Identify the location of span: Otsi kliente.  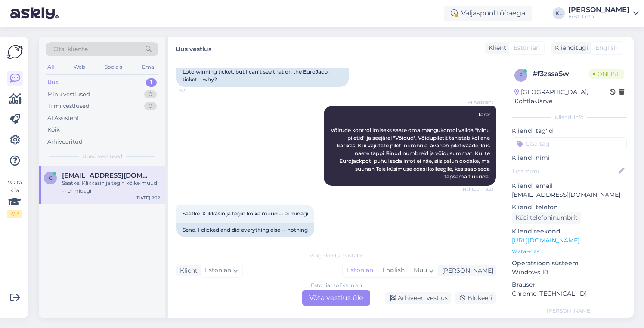
(71, 49).